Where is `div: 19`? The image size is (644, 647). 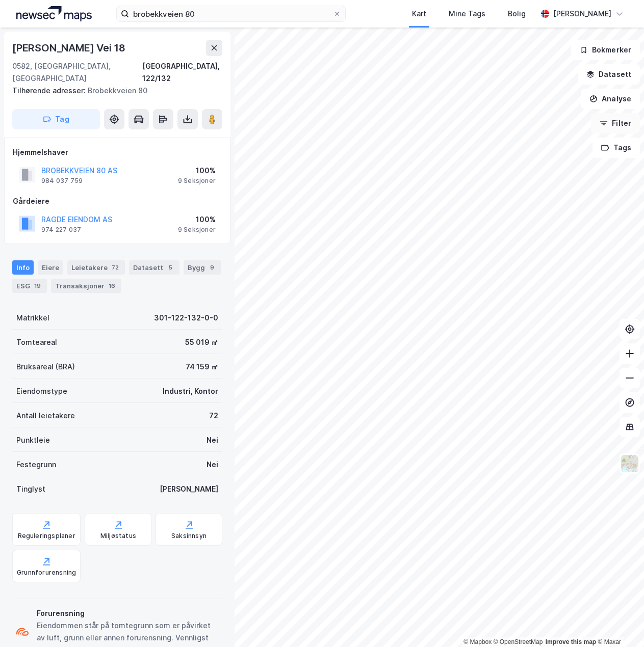 div: 19 is located at coordinates (37, 286).